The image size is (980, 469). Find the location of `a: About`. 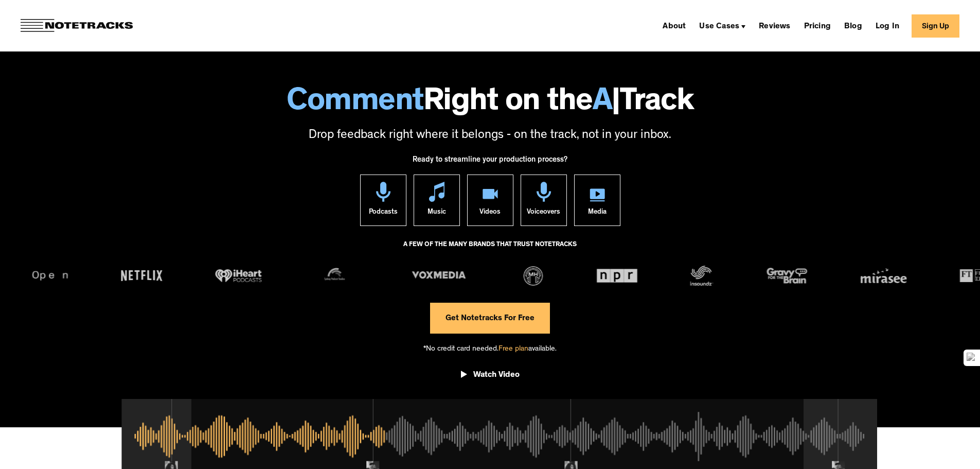

a: About is located at coordinates (674, 26).